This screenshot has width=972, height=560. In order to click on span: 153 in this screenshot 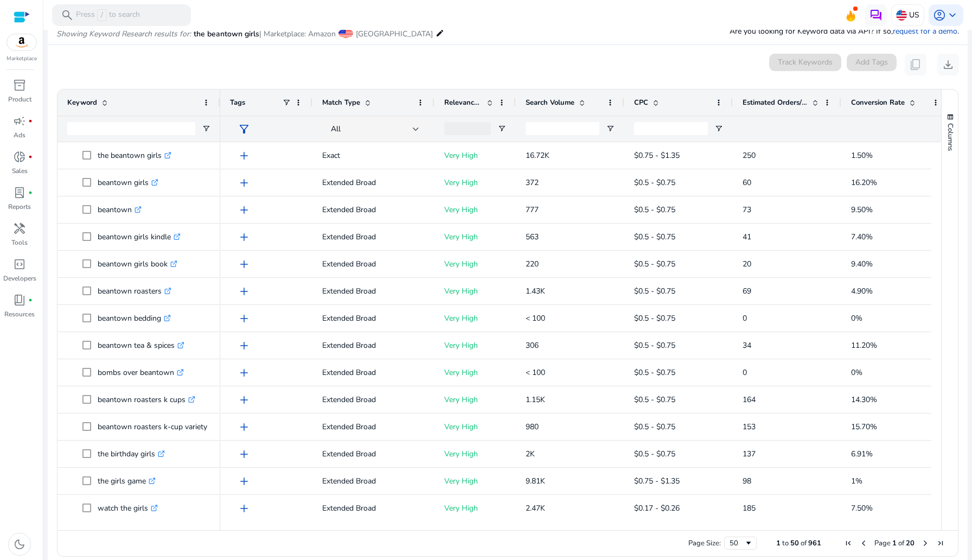, I will do `click(749, 426)`.